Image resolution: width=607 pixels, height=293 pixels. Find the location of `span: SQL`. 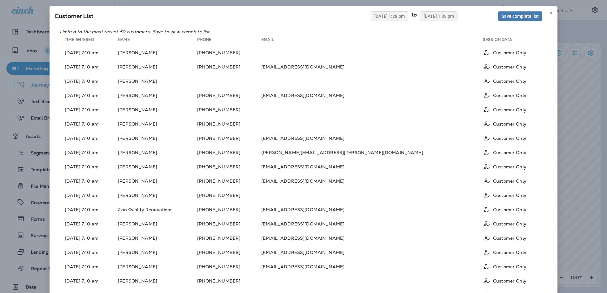

span: SQL is located at coordinates (74, 16).